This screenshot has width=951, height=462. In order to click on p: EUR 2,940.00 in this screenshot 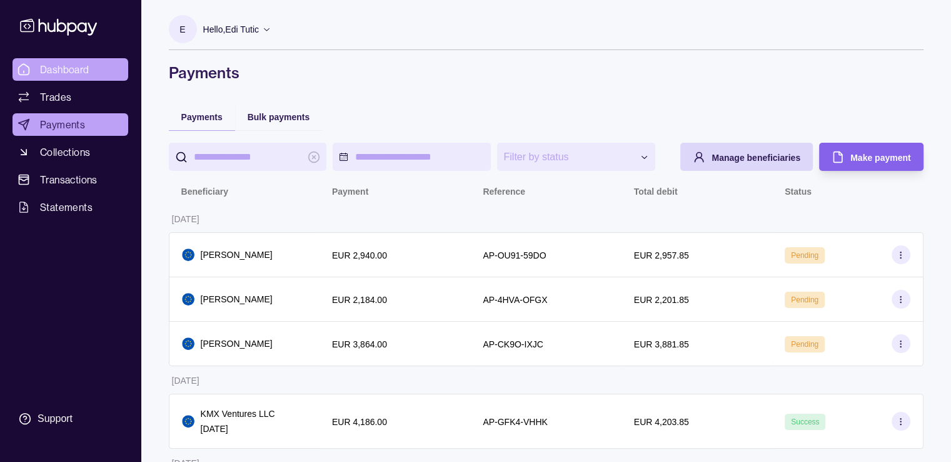, I will do `click(360, 255)`.